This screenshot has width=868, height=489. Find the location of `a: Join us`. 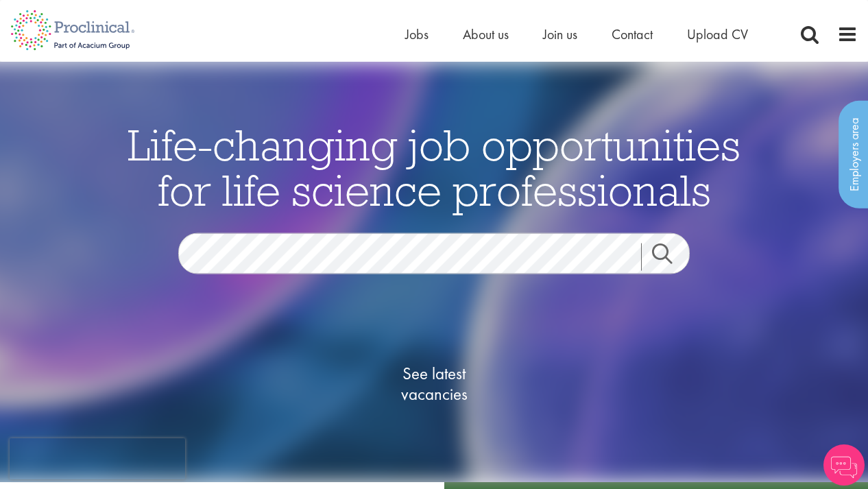

a: Join us is located at coordinates (560, 34).